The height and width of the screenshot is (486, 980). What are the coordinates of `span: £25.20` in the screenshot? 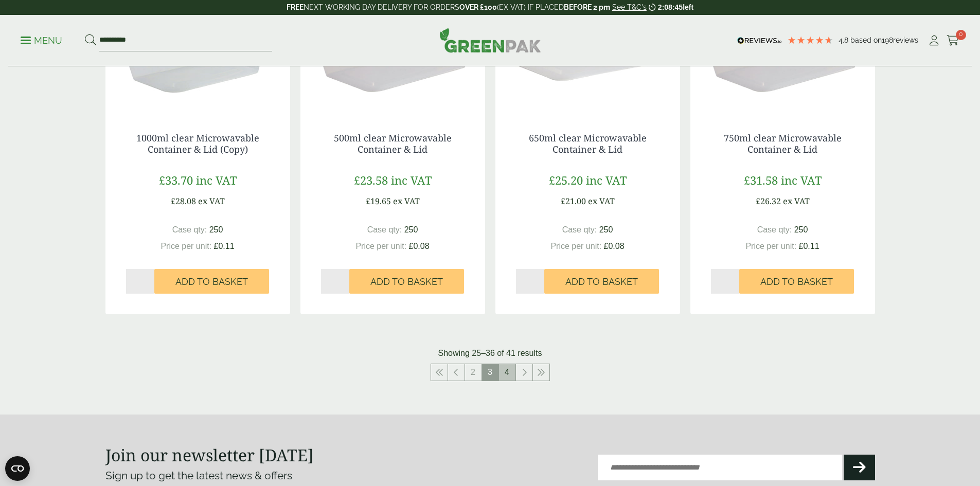 It's located at (566, 180).